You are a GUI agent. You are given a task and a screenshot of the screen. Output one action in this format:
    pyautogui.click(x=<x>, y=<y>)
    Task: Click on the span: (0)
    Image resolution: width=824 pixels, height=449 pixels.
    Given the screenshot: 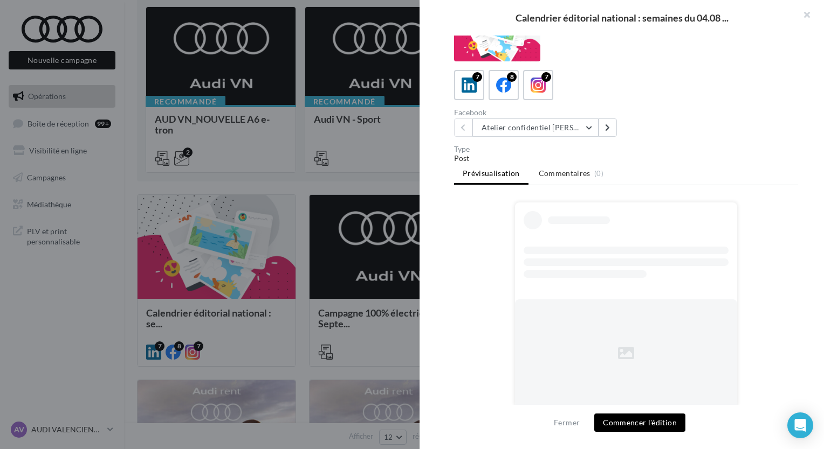 What is the action you would take?
    pyautogui.click(x=598, y=174)
    